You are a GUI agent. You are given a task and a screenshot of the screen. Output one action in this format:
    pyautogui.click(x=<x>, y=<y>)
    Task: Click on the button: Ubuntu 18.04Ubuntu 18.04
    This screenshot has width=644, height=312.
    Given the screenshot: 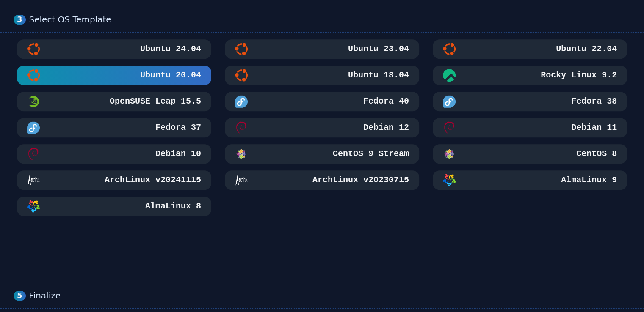 What is the action you would take?
    pyautogui.click(x=322, y=75)
    